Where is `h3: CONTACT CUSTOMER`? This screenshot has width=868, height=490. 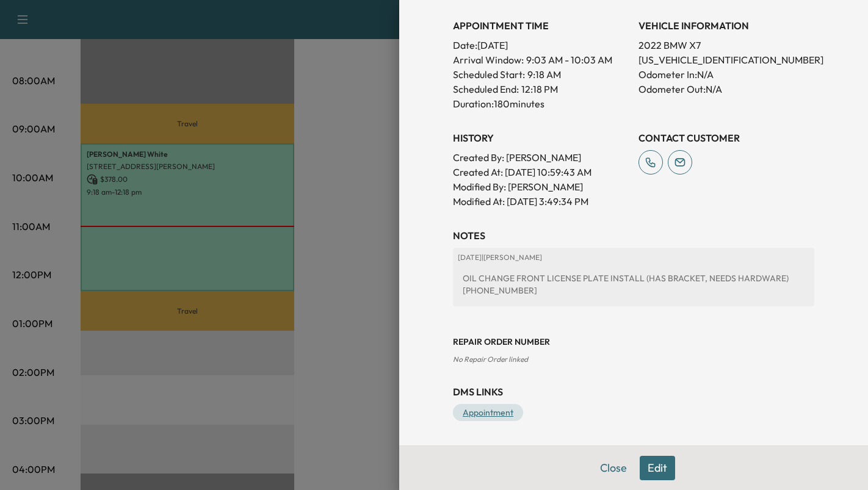
h3: CONTACT CUSTOMER is located at coordinates (726, 138).